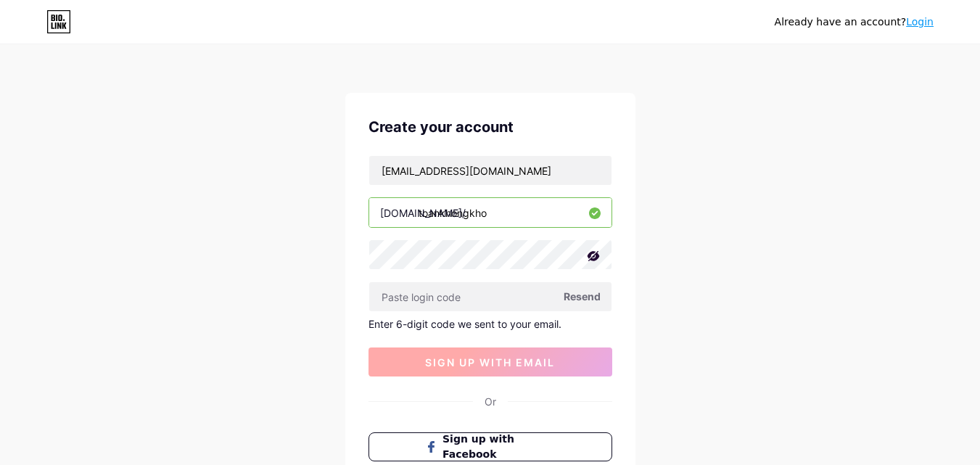 The image size is (980, 465). What do you see at coordinates (920, 22) in the screenshot?
I see `a: Login` at bounding box center [920, 22].